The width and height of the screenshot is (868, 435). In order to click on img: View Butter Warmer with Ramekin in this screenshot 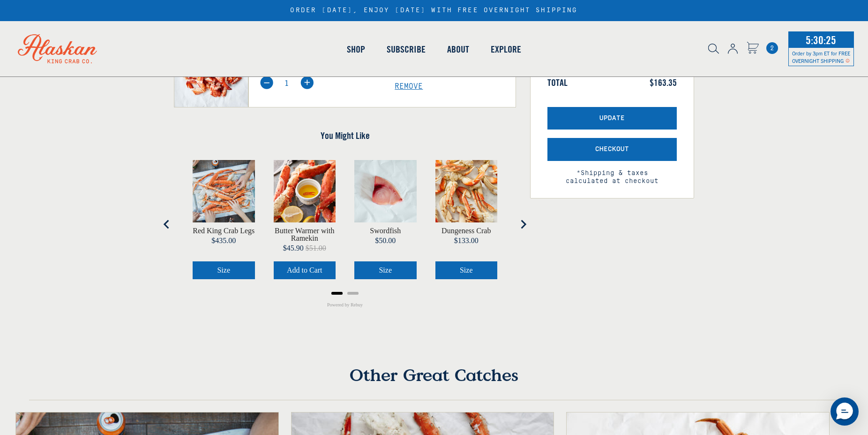, I will do `click(304, 191)`.